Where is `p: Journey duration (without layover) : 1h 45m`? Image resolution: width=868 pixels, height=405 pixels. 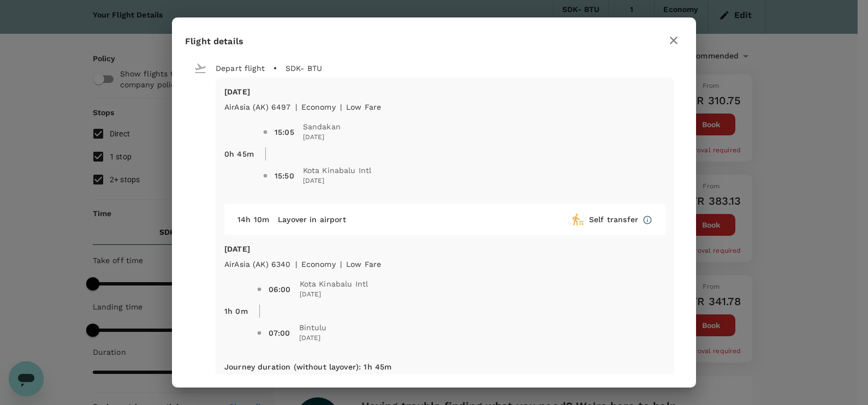
p: Journey duration (without layover) : 1h 45m is located at coordinates (308, 367).